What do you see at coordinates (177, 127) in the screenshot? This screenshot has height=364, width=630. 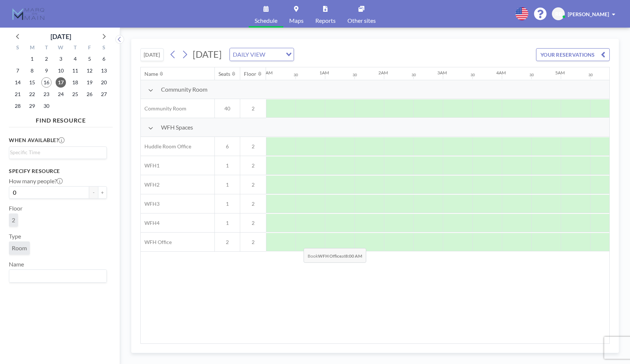 I see `span: WFH Spaces` at bounding box center [177, 127].